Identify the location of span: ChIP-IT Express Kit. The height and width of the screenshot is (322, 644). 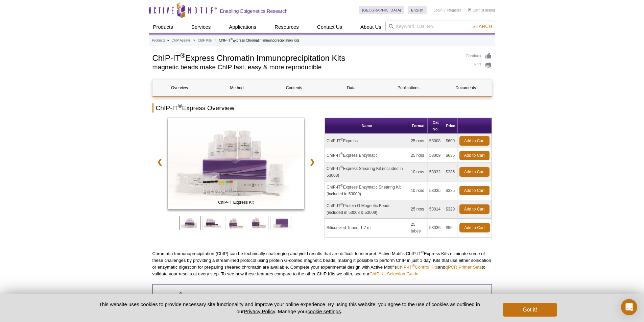
(236, 202).